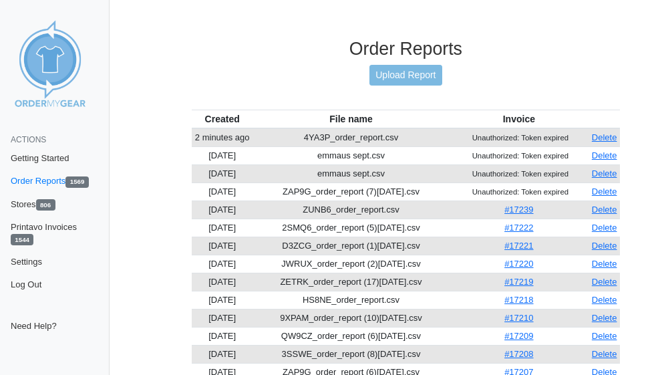 The width and height of the screenshot is (658, 375). What do you see at coordinates (45, 204) in the screenshot?
I see `span: 806` at bounding box center [45, 204].